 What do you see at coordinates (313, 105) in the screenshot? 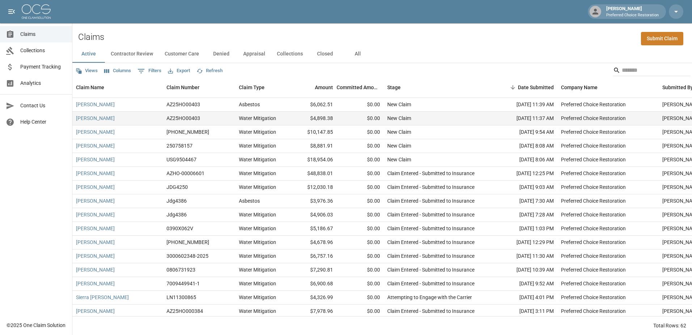
I see `div: $6,062.51` at bounding box center [313, 105].